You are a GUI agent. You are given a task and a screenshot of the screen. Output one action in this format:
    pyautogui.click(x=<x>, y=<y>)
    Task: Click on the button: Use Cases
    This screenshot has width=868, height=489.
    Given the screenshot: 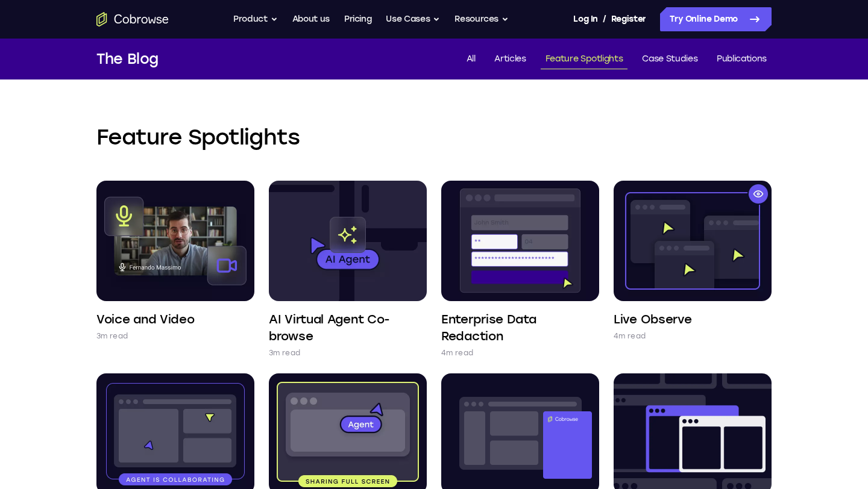 What is the action you would take?
    pyautogui.click(x=413, y=19)
    